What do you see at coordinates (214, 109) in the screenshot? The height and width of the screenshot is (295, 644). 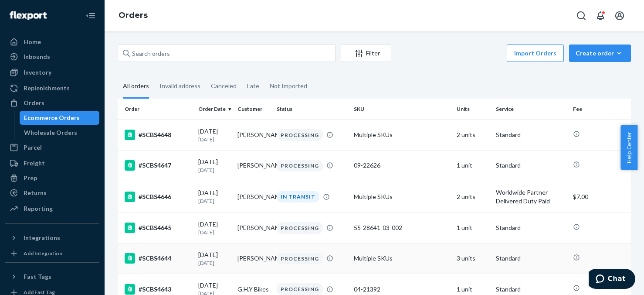 I see `th: Order Date` at bounding box center [214, 109].